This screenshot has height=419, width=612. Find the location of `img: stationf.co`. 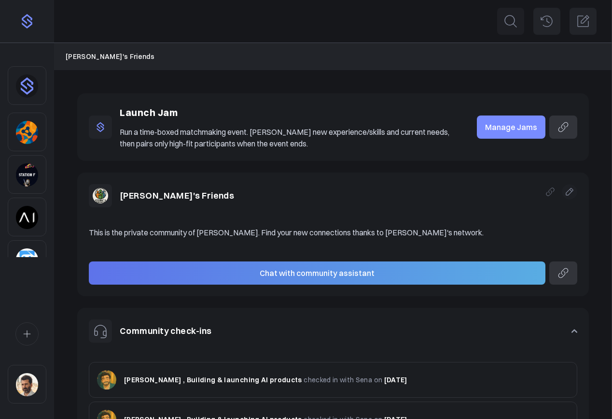

img: stationf.co is located at coordinates (27, 175).